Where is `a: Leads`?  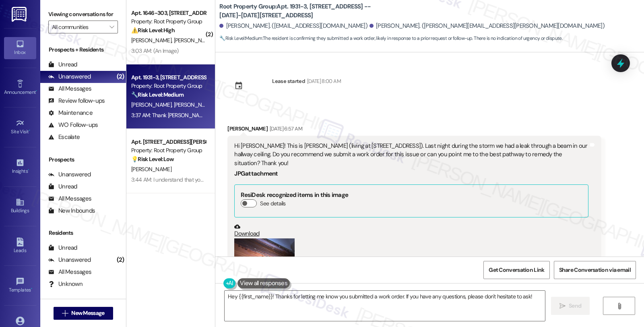 a: Leads is located at coordinates (20, 246).